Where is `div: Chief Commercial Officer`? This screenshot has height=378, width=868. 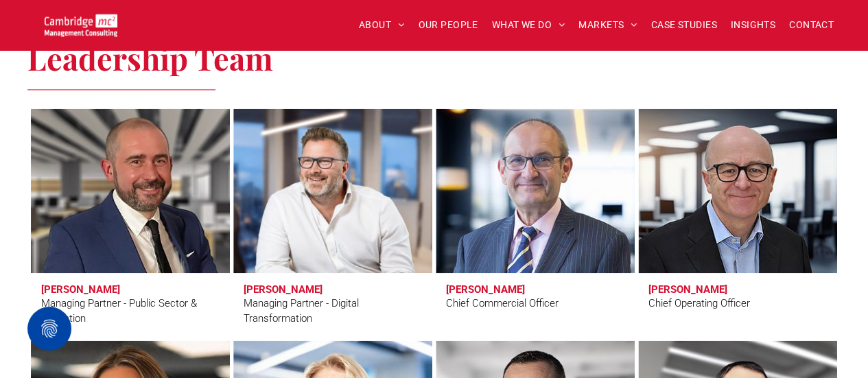
div: Chief Commercial Officer is located at coordinates (502, 303).